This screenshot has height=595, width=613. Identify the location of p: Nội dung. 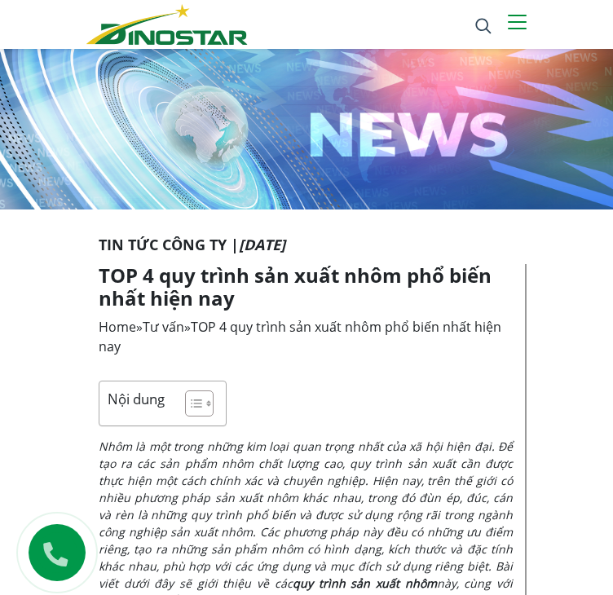
(136, 398).